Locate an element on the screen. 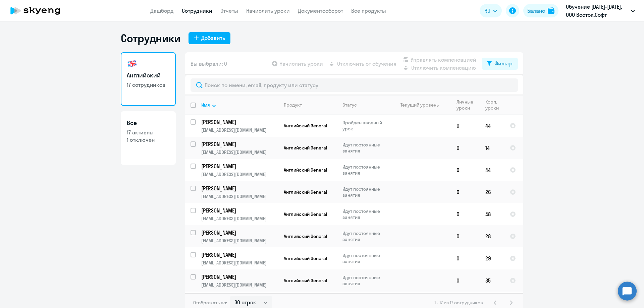  td: 26 is located at coordinates (492, 192).